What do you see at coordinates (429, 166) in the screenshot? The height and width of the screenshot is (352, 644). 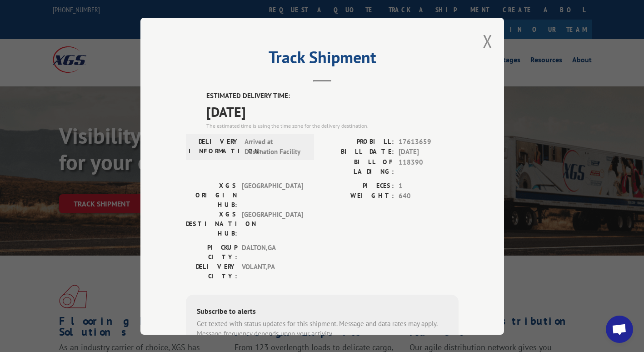 I see `span: 118390` at bounding box center [429, 166].